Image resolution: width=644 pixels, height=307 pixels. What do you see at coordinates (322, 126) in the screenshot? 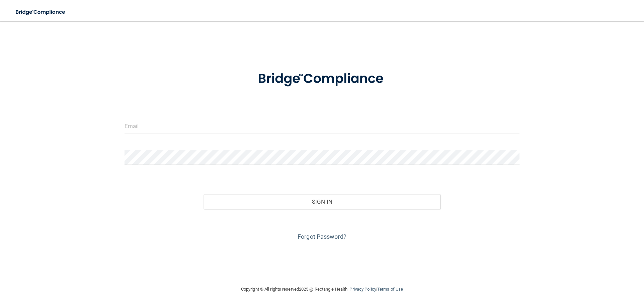
I see `input: Email` at bounding box center [322, 126].